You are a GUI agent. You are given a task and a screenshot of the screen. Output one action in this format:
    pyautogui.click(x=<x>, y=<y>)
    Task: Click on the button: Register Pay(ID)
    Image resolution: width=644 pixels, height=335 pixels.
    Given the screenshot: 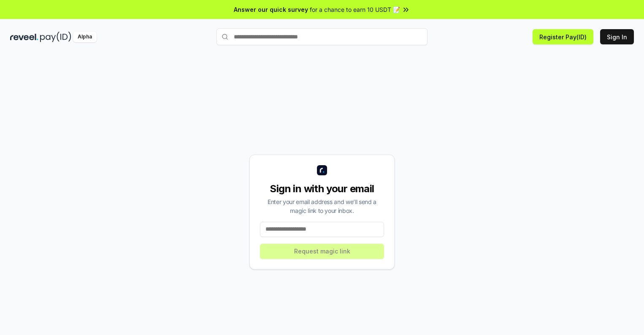 What is the action you would take?
    pyautogui.click(x=562, y=37)
    